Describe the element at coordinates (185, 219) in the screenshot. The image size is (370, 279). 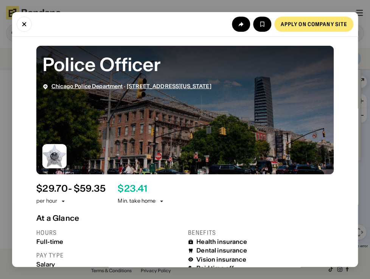
I see `div: At a Glance` at that location.